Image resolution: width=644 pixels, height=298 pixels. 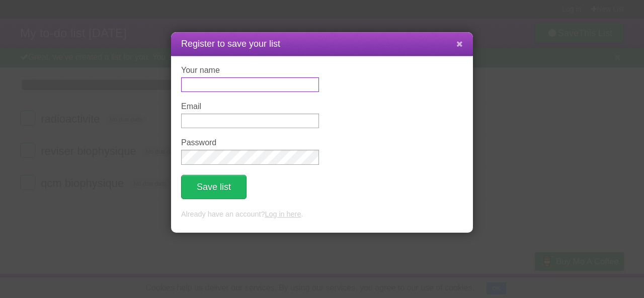 I want to click on p: Already have an account? ., so click(x=322, y=214).